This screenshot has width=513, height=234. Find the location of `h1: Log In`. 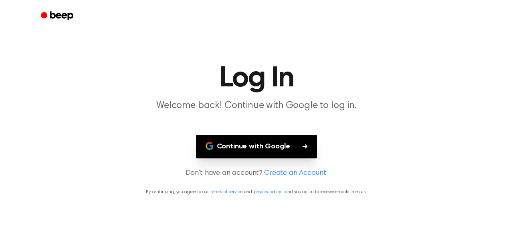

h1: Log In is located at coordinates (256, 79).